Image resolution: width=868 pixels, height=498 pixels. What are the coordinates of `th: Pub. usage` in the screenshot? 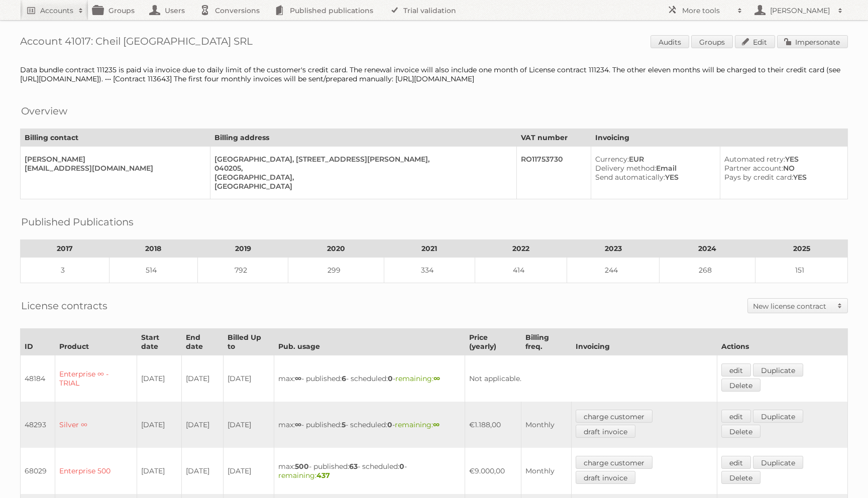 It's located at (370, 342).